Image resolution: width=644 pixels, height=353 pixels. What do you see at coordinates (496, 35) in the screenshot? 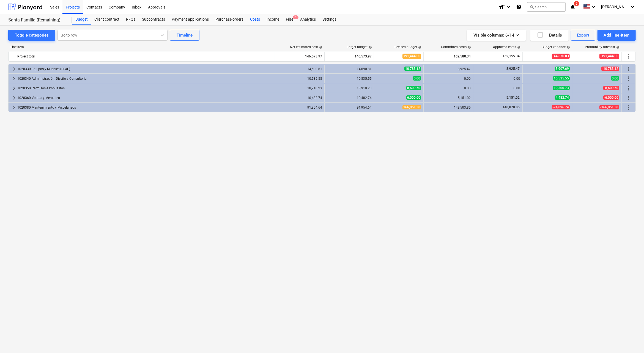
I see `button: Visible columns:6/14` at bounding box center [496, 35].